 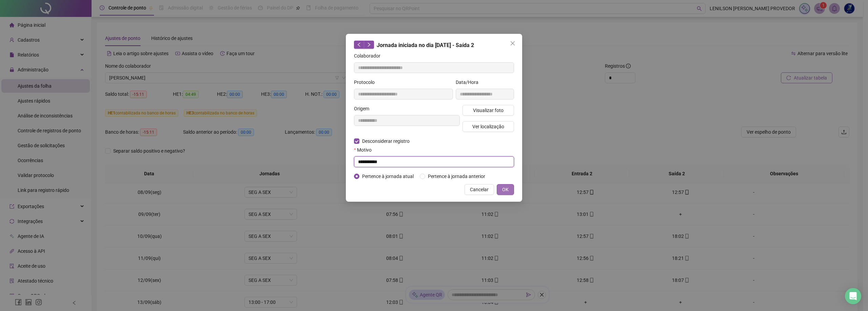 What do you see at coordinates (488, 127) in the screenshot?
I see `button: Ver localização` at bounding box center [488, 127].